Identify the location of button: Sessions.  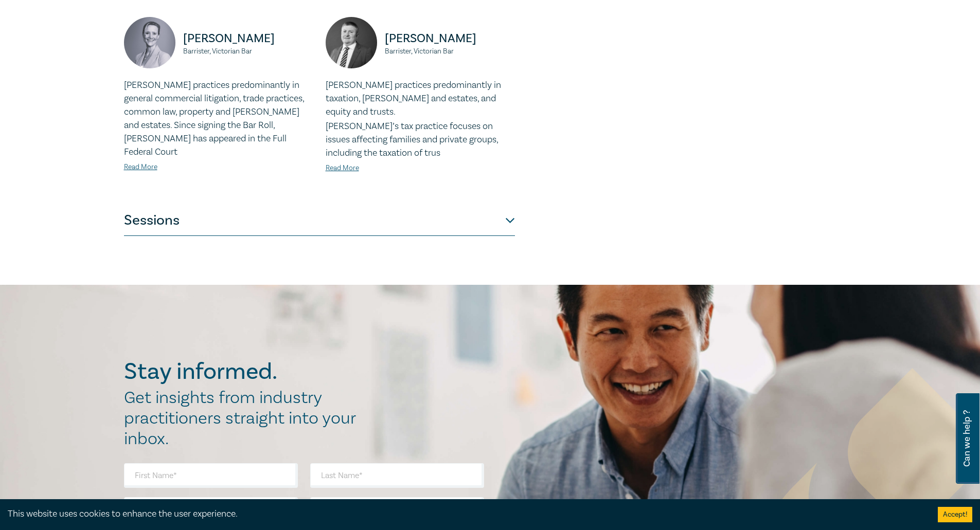
(319, 221).